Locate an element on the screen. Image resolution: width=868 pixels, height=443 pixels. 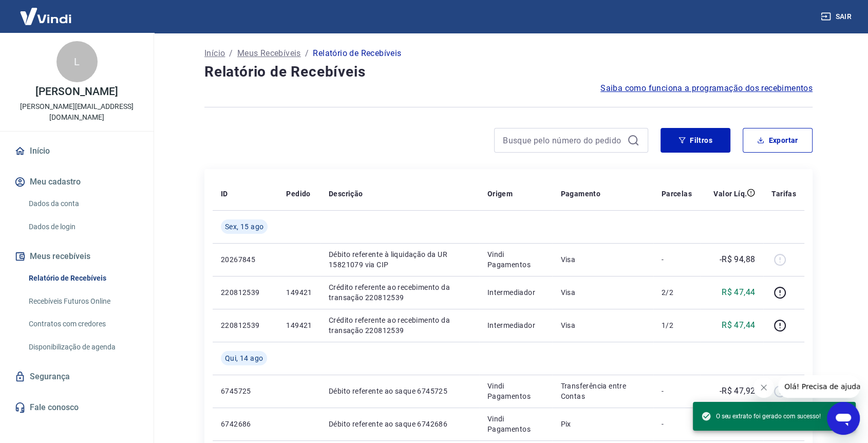
a: Meus Recebíveis is located at coordinates (269, 53).